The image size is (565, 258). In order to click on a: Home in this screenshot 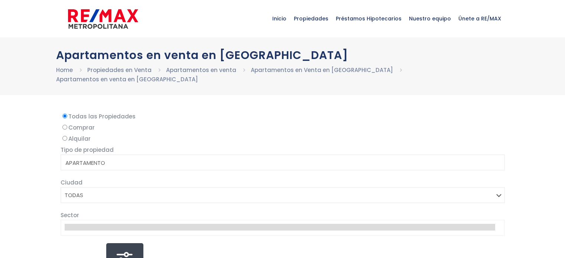, I will do `click(64, 70)`.